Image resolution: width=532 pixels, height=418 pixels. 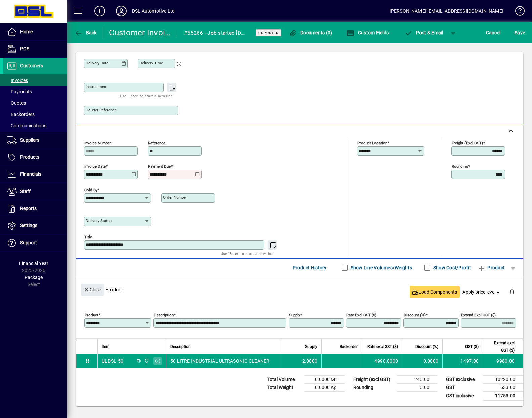 I want to click on span: Central, so click(x=146, y=361).